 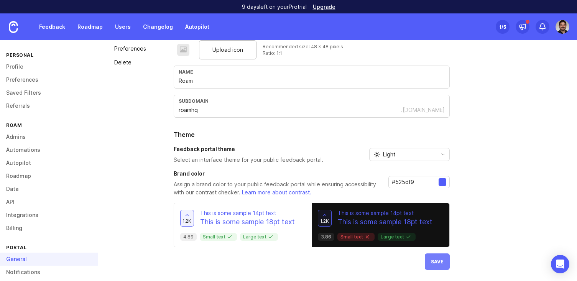 What do you see at coordinates (560, 264) in the screenshot?
I see `div: Open Intercom Messenger` at bounding box center [560, 264].